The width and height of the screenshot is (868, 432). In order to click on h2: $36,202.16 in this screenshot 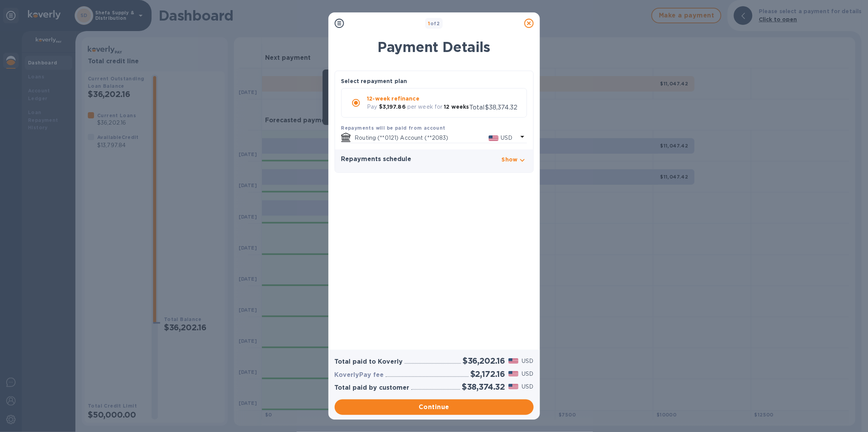, I will do `click(483, 361)`.